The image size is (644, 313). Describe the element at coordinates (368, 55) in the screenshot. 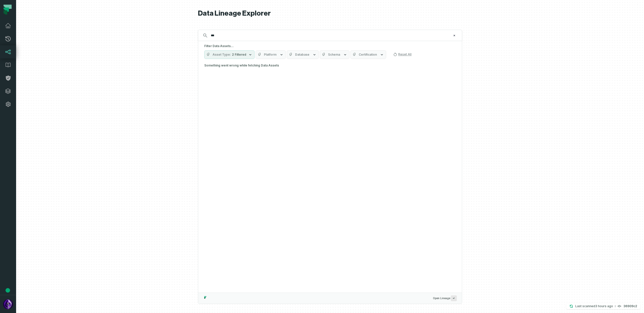

I see `span: Certification` at that location.